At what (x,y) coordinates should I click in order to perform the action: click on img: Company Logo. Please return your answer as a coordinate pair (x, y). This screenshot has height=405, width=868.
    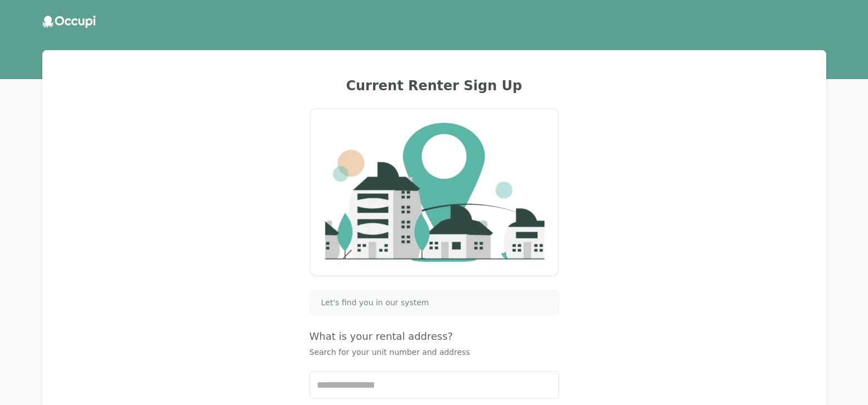
    Looking at the image, I should click on (434, 191).